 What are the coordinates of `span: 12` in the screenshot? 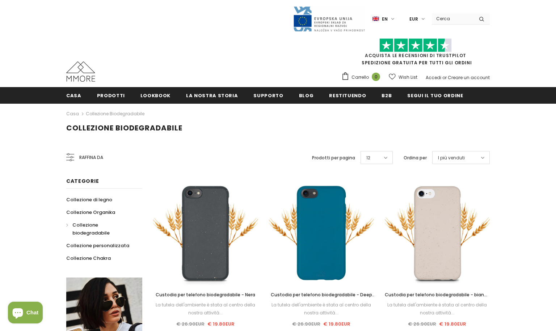 It's located at (368, 158).